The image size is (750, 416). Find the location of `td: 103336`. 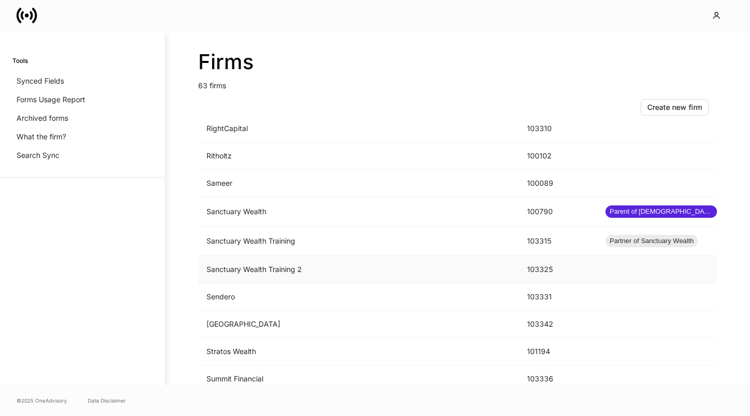

td: 103336 is located at coordinates (558, 379).